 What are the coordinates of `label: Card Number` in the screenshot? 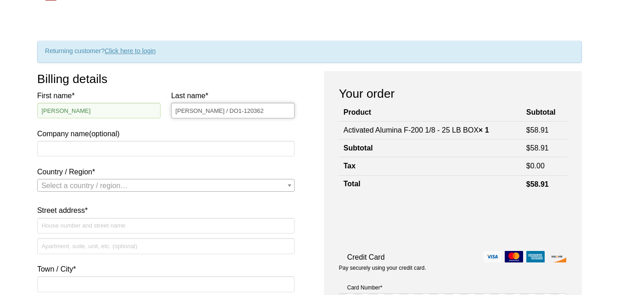 It's located at (453, 288).